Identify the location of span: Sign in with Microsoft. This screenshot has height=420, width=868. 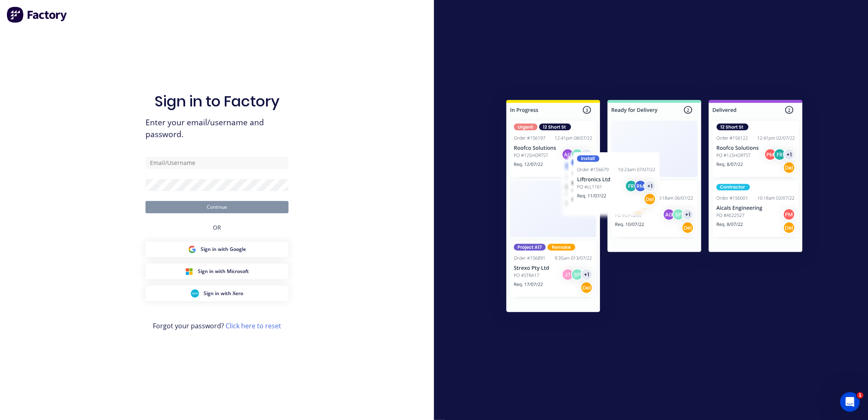
(223, 271).